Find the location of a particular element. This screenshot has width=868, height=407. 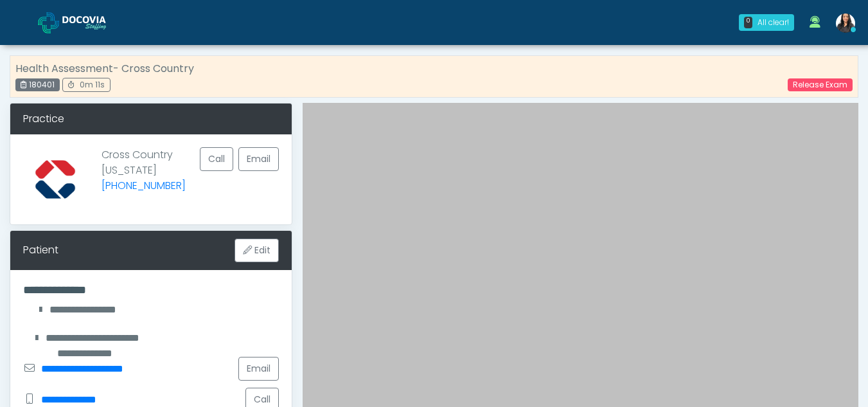

a: Docovia is located at coordinates (82, 21).